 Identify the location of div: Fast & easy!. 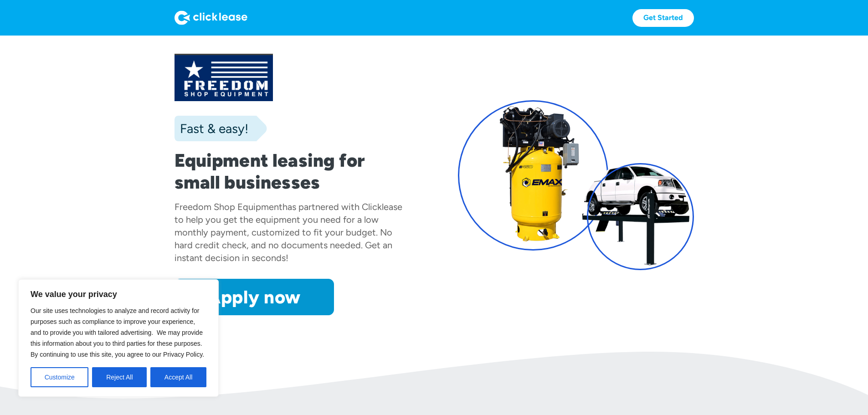
(211, 129).